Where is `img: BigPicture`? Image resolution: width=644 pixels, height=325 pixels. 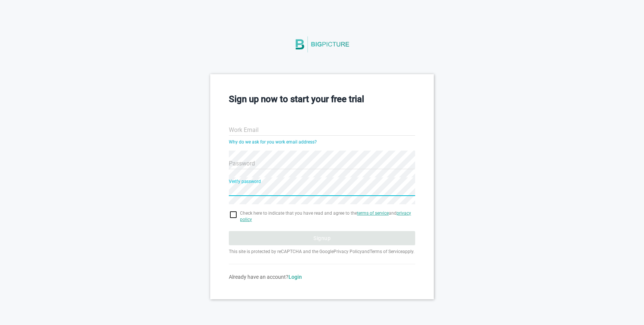 img: BigPicture is located at coordinates (322, 44).